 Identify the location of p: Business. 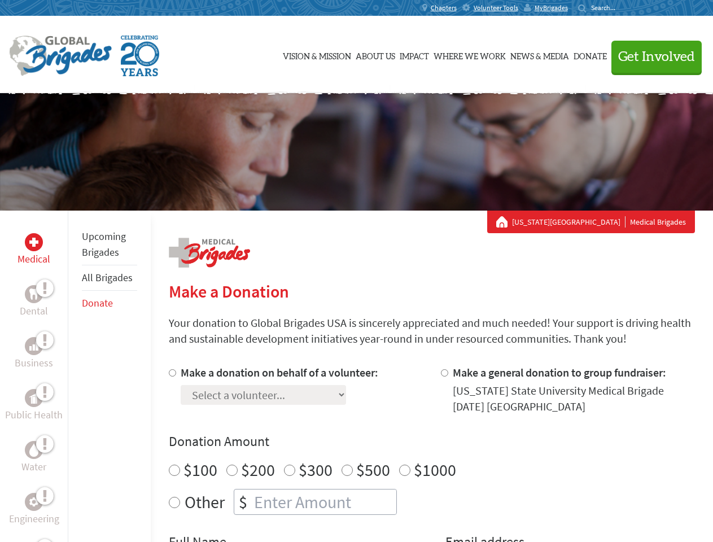
(34, 363).